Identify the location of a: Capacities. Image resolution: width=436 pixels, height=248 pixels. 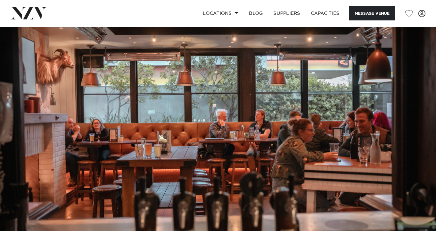
(325, 13).